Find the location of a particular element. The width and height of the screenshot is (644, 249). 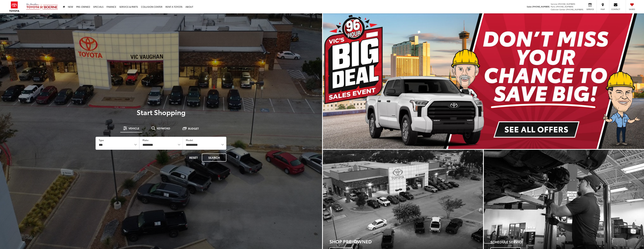

label: Type is located at coordinates (101, 140).